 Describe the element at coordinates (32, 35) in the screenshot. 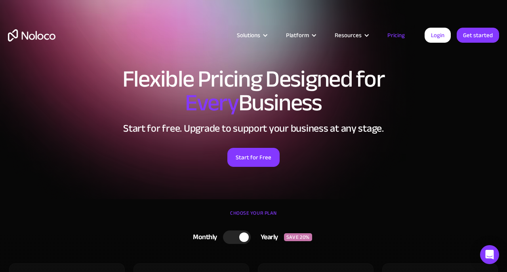

I see `a: home` at that location.